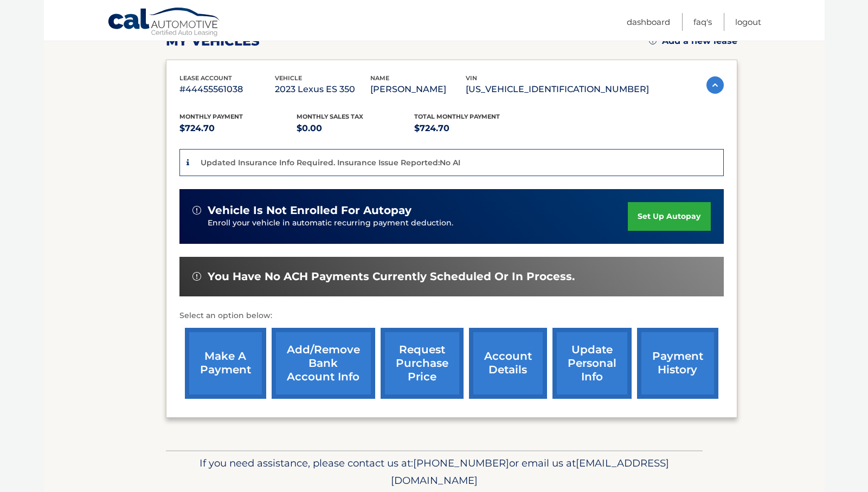 The width and height of the screenshot is (868, 492). What do you see at coordinates (323, 363) in the screenshot?
I see `a: Add/Remove bank account info` at bounding box center [323, 363].